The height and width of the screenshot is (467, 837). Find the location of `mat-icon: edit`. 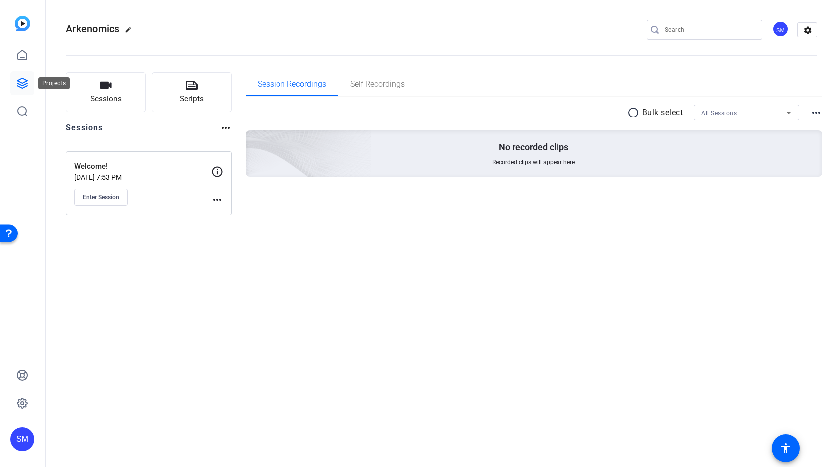

mat-icon: edit is located at coordinates (131, 32).